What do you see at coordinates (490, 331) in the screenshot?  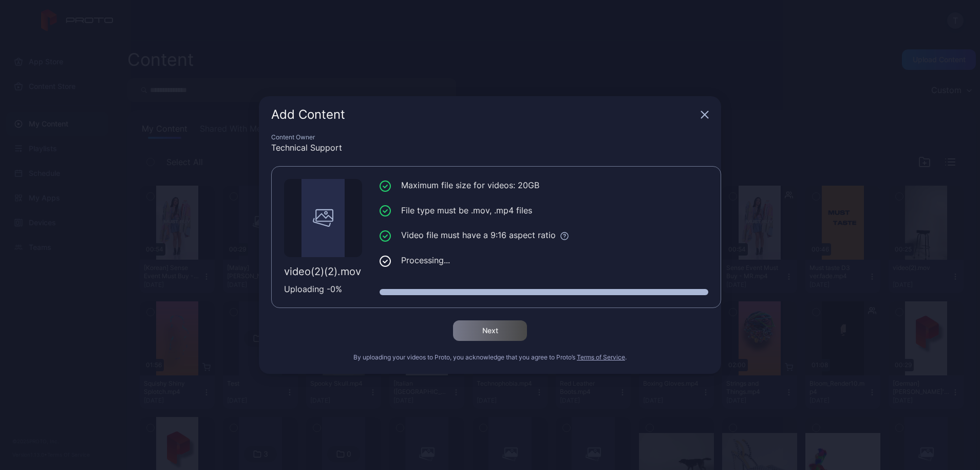 I see `button: Next` at bounding box center [490, 331].